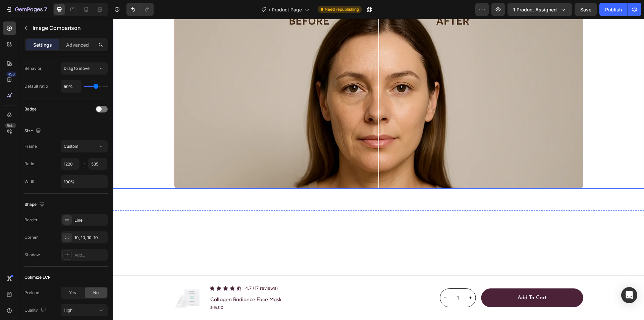 Image resolution: width=644 pixels, height=320 pixels. Describe the element at coordinates (535, 10) in the screenshot. I see `span: 1 product assigned` at that location.